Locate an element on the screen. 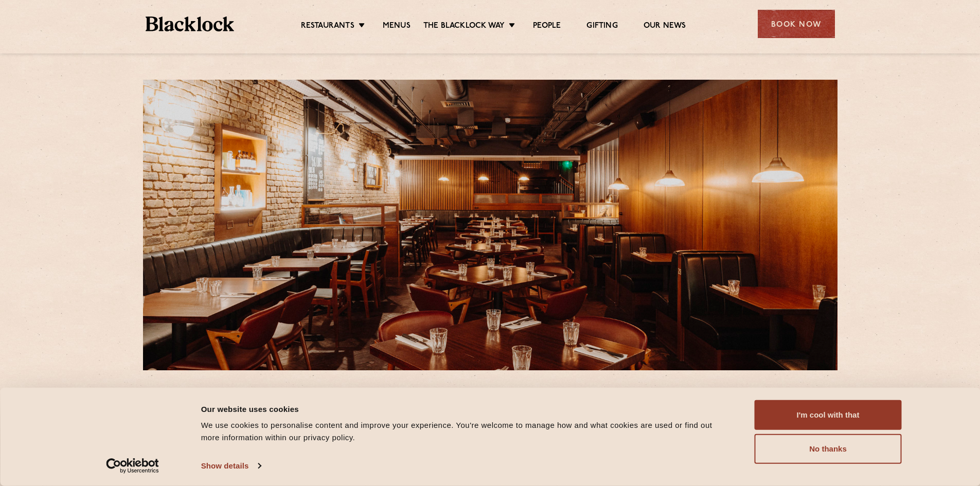 The width and height of the screenshot is (980, 486). div: Book Now is located at coordinates (796, 24).